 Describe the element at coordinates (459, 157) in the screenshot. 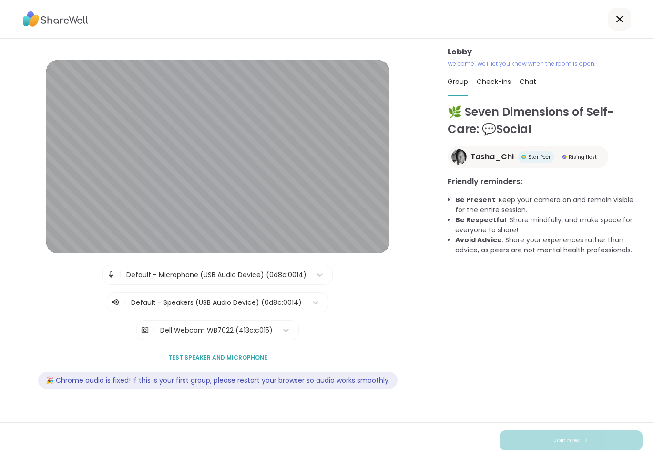

I see `img: Tasha_Chi` at that location.